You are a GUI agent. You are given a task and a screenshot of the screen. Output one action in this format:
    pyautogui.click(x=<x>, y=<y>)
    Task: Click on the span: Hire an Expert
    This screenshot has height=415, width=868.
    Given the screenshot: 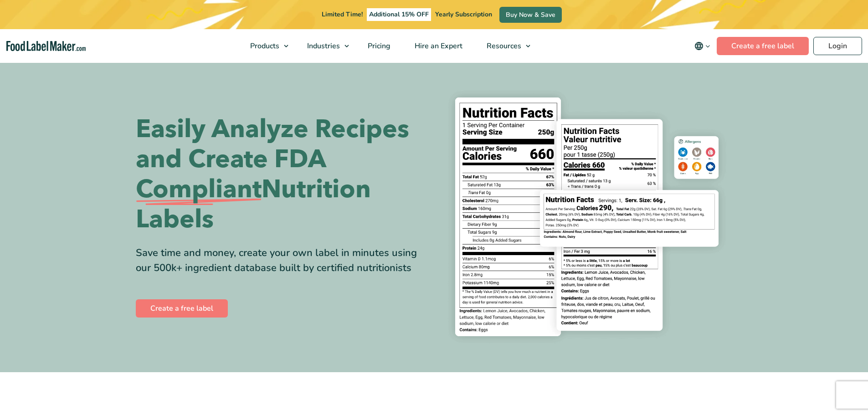 What is the action you would take?
    pyautogui.click(x=437, y=46)
    